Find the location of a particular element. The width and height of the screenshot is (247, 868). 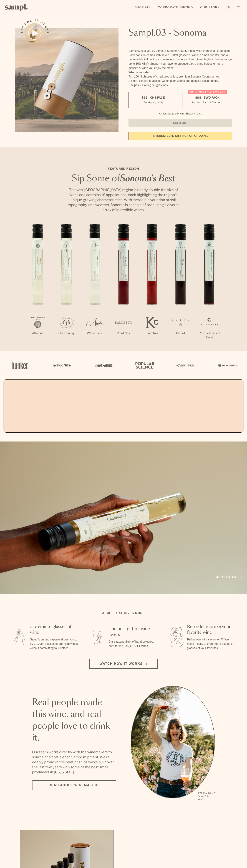

a: Corporate Gifting is located at coordinates (176, 8).